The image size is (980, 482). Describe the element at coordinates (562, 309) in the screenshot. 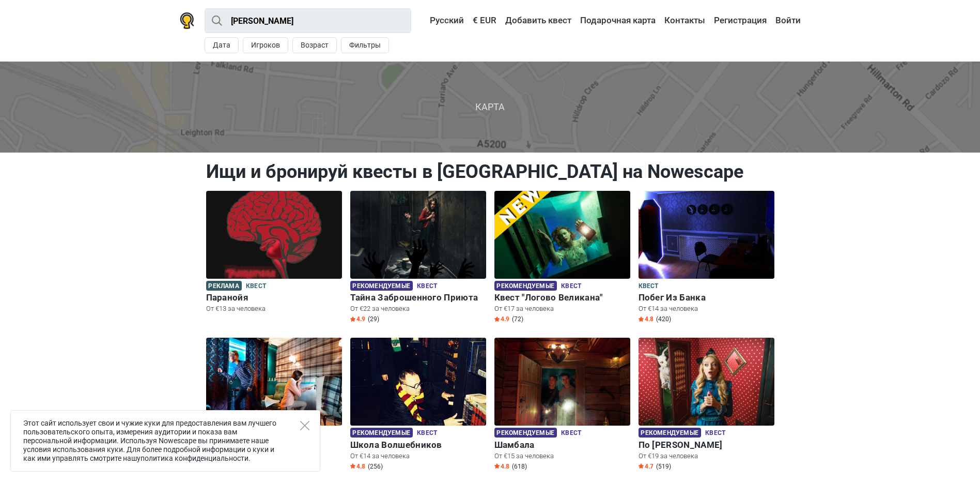

I see `p: От €17 за человека` at that location.